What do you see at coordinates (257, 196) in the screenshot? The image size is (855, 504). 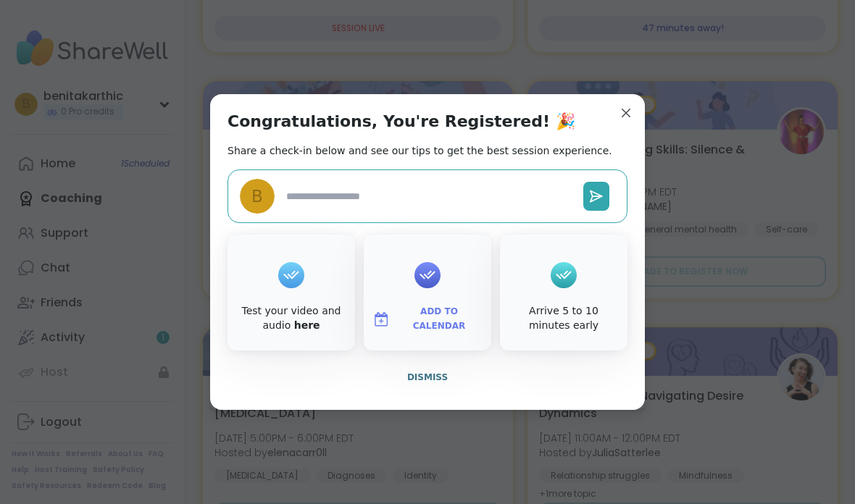 I see `span: b` at bounding box center [257, 196].